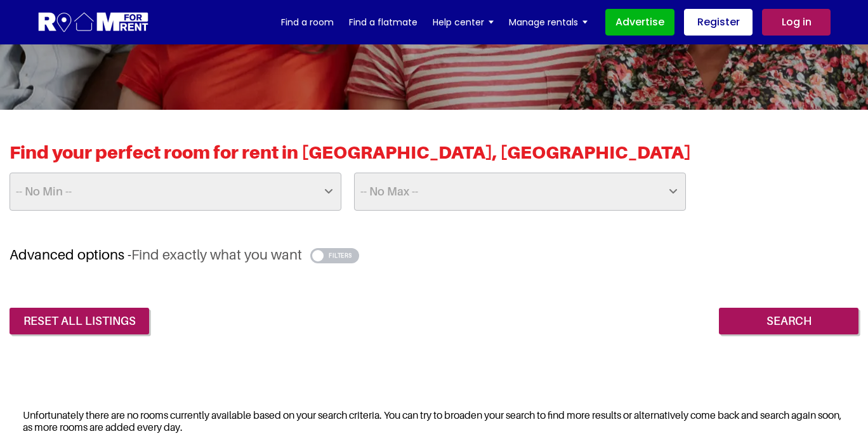 The height and width of the screenshot is (441, 868). Describe the element at coordinates (383, 22) in the screenshot. I see `a: Find a flatmate` at that location.